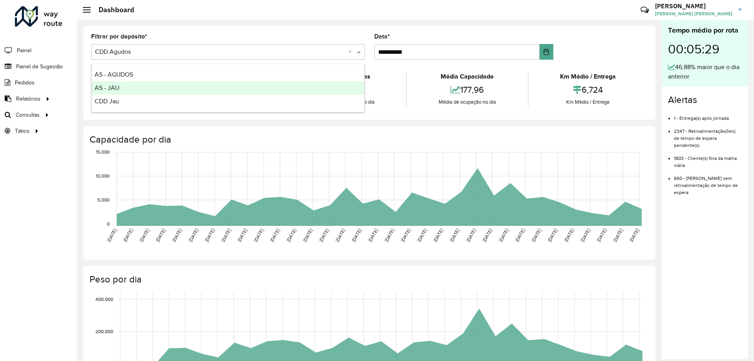  Describe the element at coordinates (705, 100) in the screenshot. I see `h4: Alertas` at that location.